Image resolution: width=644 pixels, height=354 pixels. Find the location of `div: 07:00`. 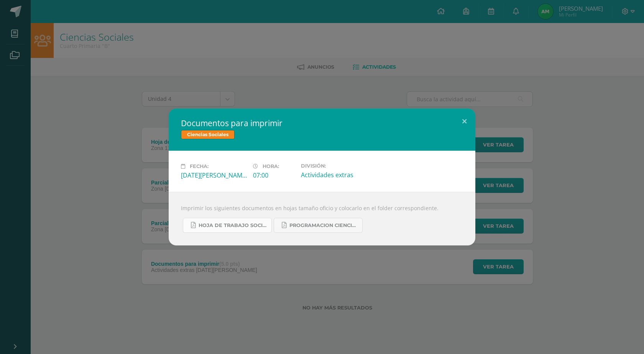

div: 07:00 is located at coordinates (274, 175).